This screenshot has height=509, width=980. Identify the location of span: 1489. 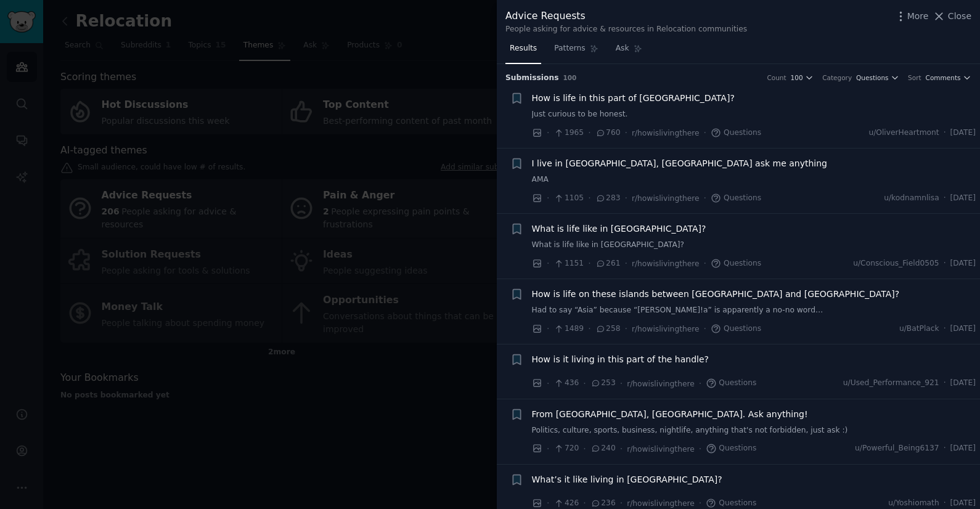
(568, 330).